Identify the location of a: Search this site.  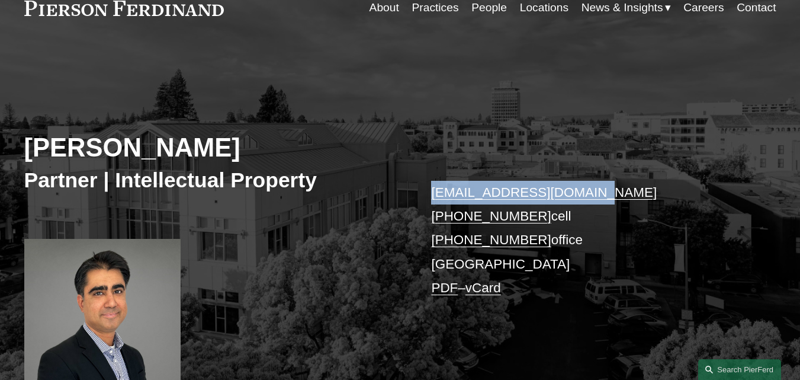
(740, 369).